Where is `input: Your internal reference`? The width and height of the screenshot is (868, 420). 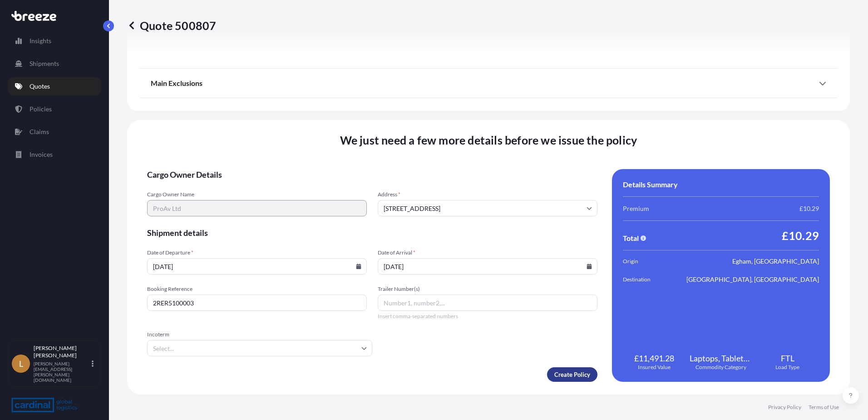
input: Your internal reference is located at coordinates (257, 303).